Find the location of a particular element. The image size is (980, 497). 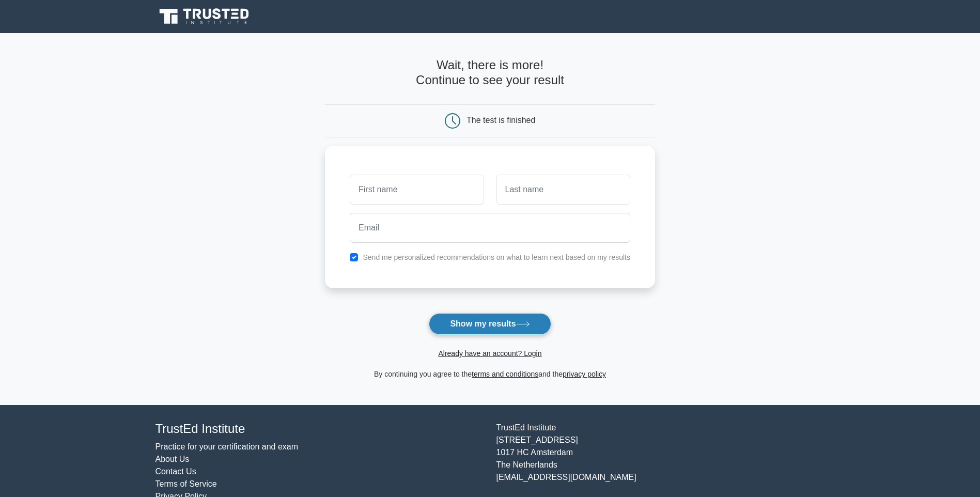

h4: Wait, there is more! Continue to see your result is located at coordinates (490, 73).